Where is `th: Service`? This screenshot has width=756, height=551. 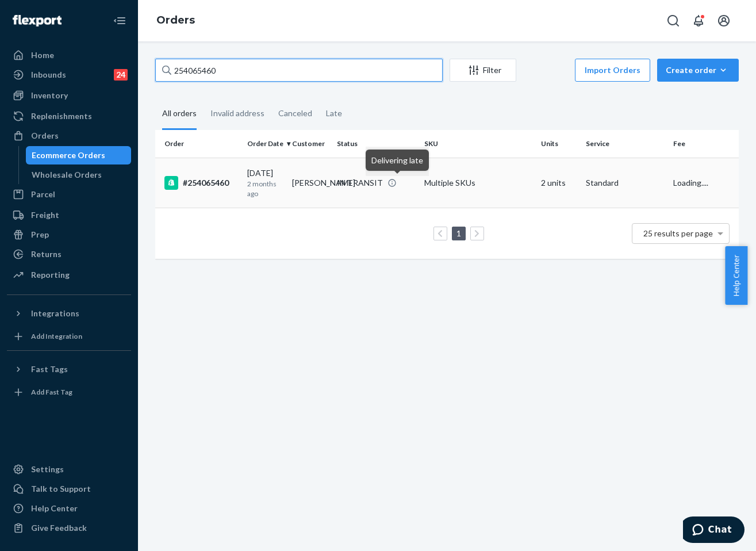 th: Service is located at coordinates (625, 144).